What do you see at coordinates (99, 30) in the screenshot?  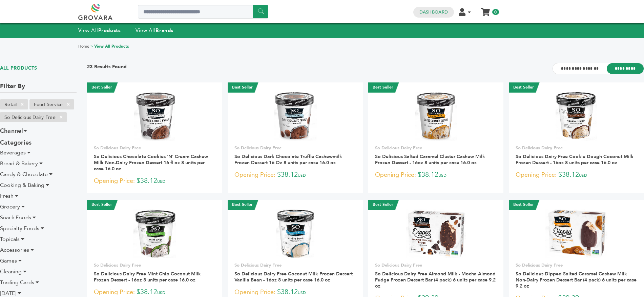 I see `a: View AllProducts` at bounding box center [99, 30].